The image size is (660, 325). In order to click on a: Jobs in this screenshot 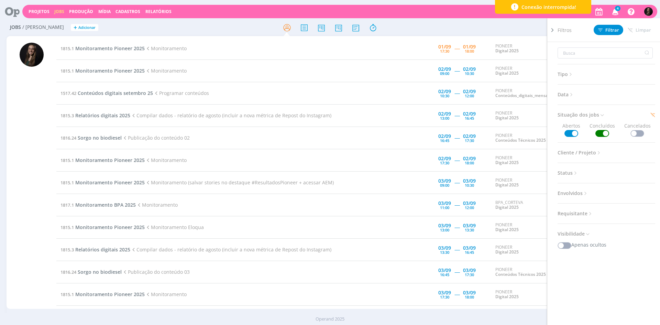, I will do `click(59, 11)`.